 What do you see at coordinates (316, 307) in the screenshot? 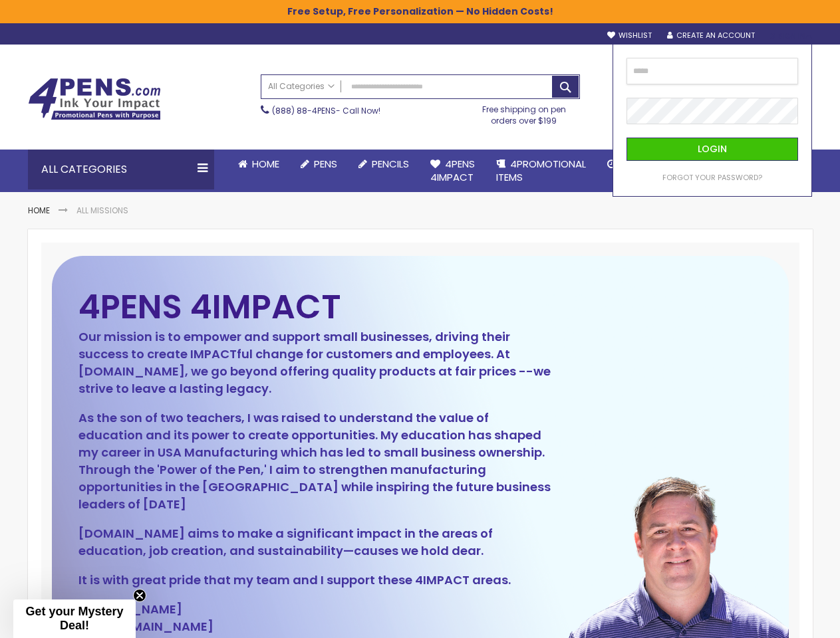
I see `h2: 4PENS 4IMPACT` at bounding box center [316, 307].